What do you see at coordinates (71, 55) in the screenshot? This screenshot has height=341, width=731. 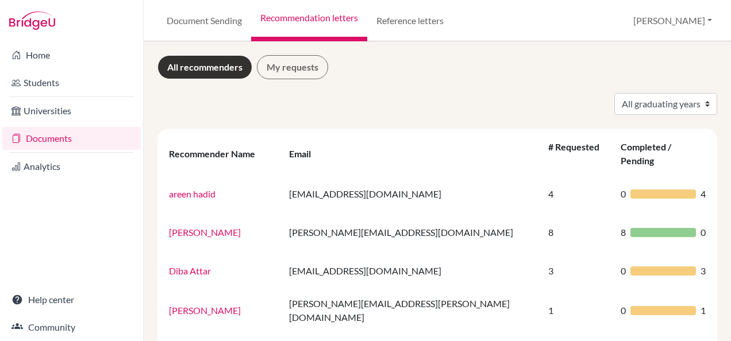 I see `a: Home` at bounding box center [71, 55].